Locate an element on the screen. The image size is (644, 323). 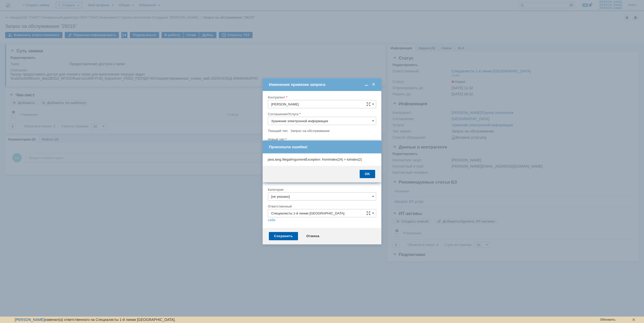
span: Запрос на обслуживание is located at coordinates (310, 131).